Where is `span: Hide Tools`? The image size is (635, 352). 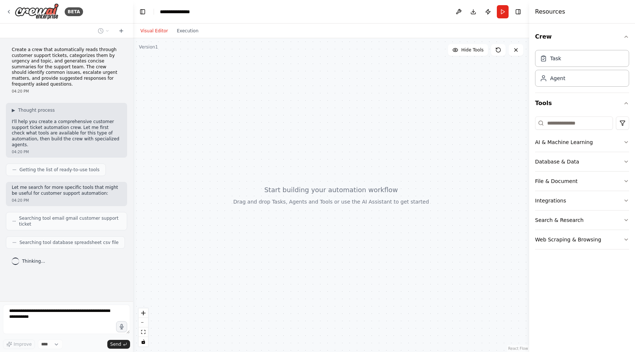 span: Hide Tools is located at coordinates (472, 50).